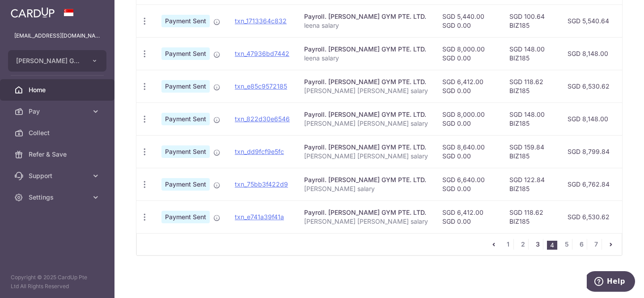 This screenshot has width=644, height=298. I want to click on span: Settings, so click(58, 197).